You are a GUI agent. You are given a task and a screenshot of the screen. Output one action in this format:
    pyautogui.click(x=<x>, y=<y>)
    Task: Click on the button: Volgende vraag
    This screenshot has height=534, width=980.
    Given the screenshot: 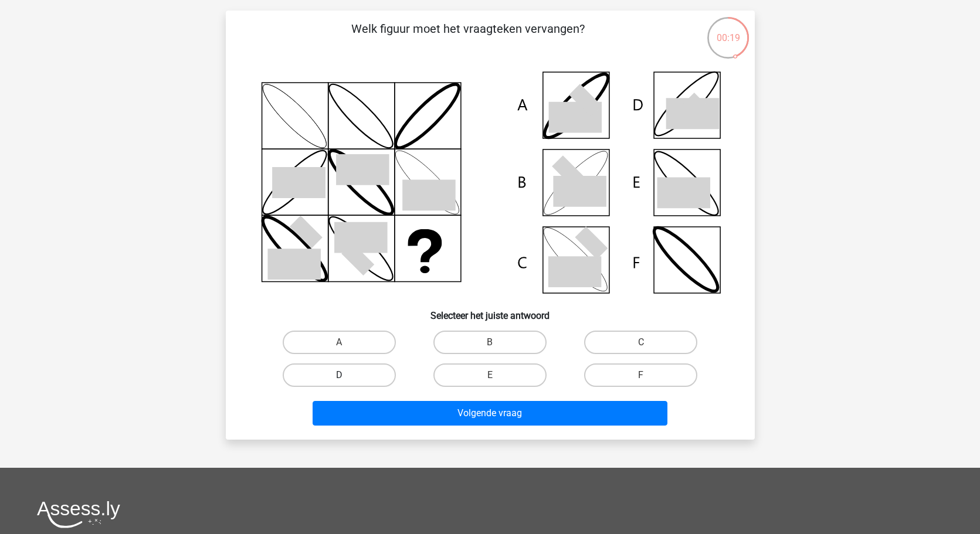 What is the action you would take?
    pyautogui.click(x=490, y=414)
    